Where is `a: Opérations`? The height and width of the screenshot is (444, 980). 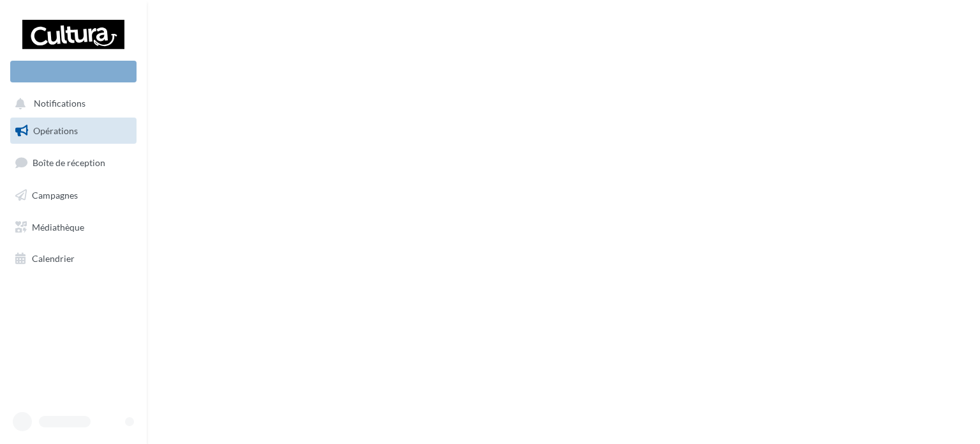
a: Opérations is located at coordinates (73, 131).